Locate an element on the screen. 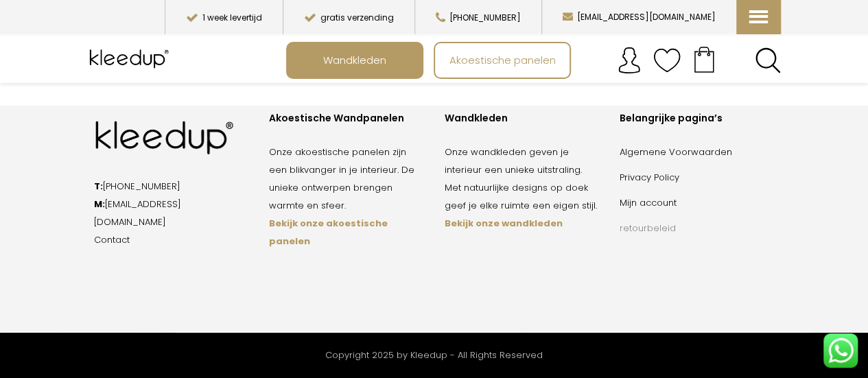 The width and height of the screenshot is (868, 378). div: Wandkleden is located at coordinates (522, 119).